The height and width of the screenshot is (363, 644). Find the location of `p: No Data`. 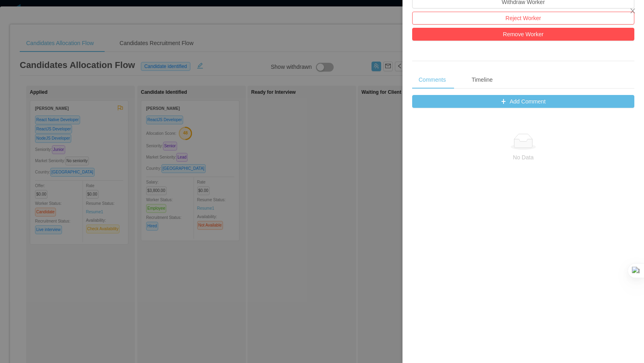

p: No Data is located at coordinates (523, 158).